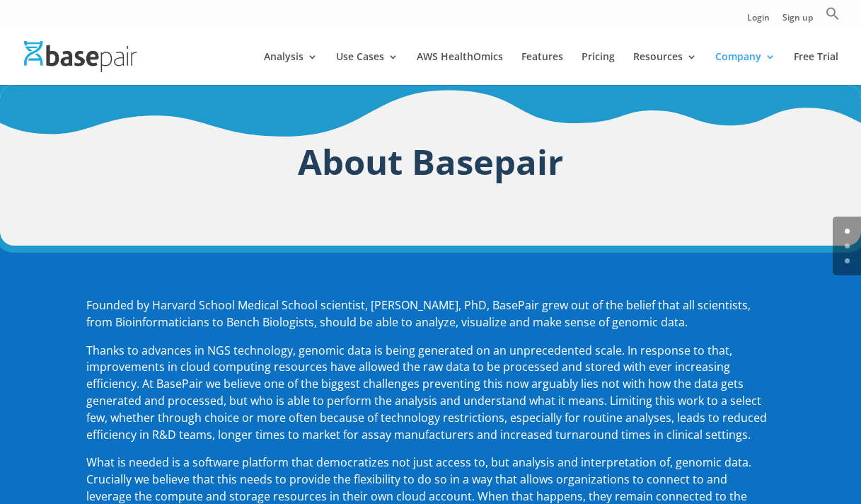  Describe the element at coordinates (665, 68) in the screenshot. I see `a: Resources` at that location.